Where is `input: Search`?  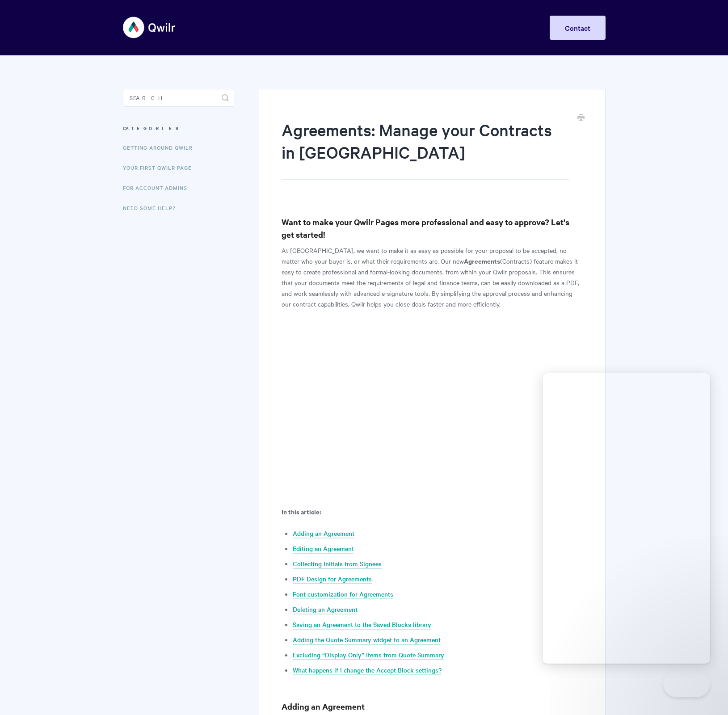 input: Search is located at coordinates (178, 97).